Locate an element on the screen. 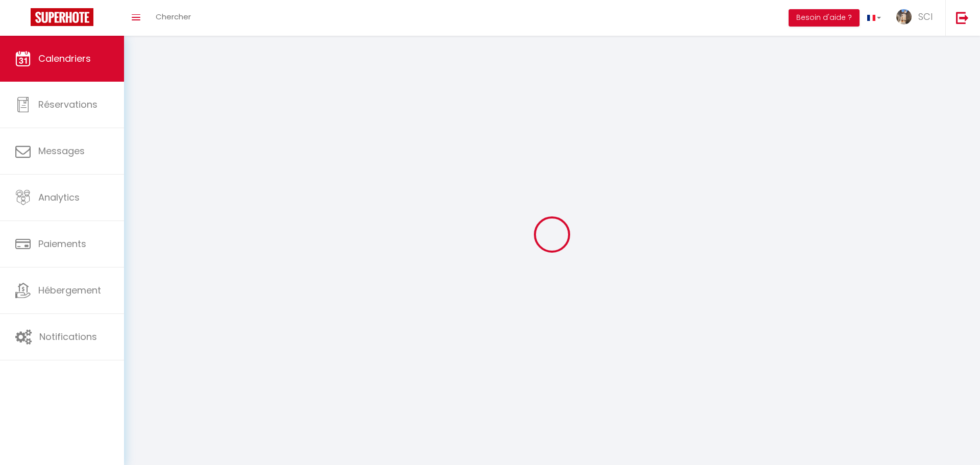 This screenshot has height=465, width=980. span: SCI is located at coordinates (926, 16).